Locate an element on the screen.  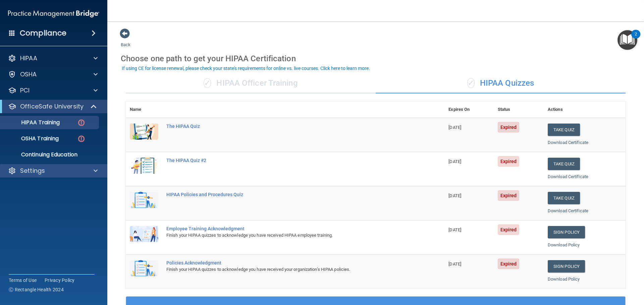
div: HIPAA Officer Training is located at coordinates (251, 84).